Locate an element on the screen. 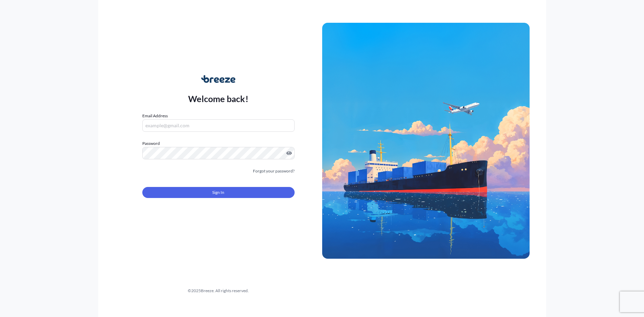 Image resolution: width=644 pixels, height=317 pixels. button: Show password is located at coordinates (289, 153).